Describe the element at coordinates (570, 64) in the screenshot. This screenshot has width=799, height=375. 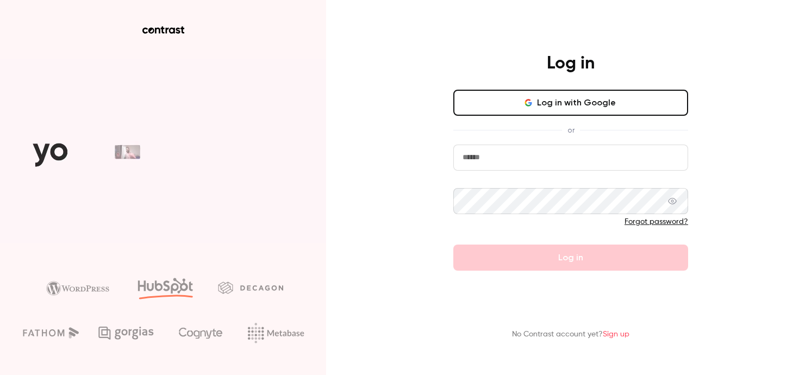
I see `h4: Log in` at that location.